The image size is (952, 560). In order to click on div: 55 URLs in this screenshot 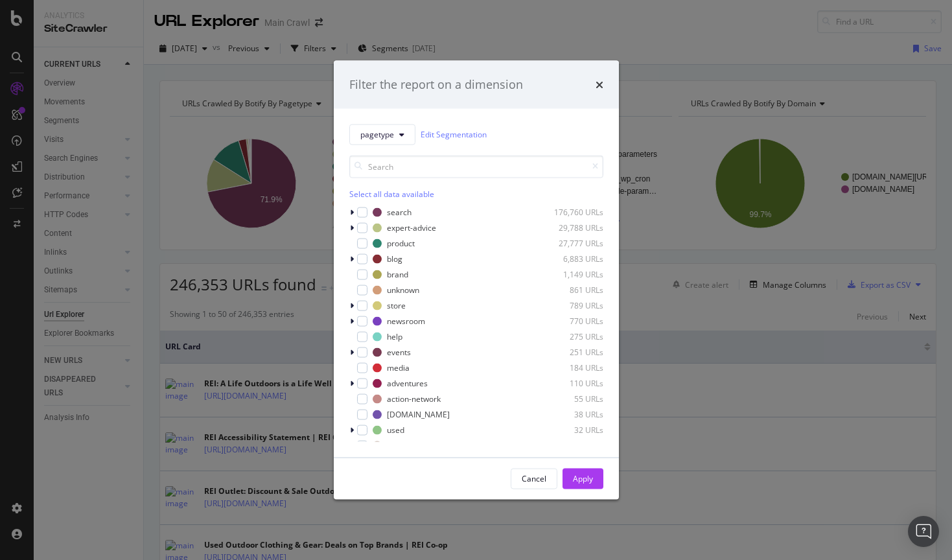, I will do `click(572, 398)`.